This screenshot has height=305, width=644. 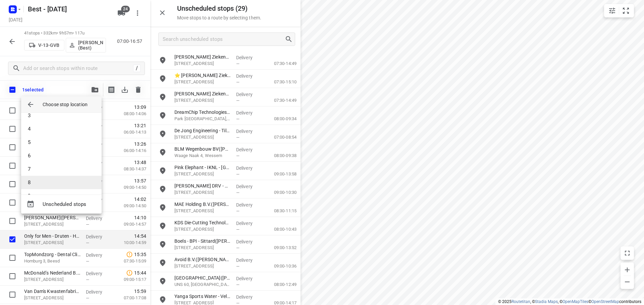 What do you see at coordinates (61, 170) in the screenshot?
I see `li: 7` at bounding box center [61, 170].